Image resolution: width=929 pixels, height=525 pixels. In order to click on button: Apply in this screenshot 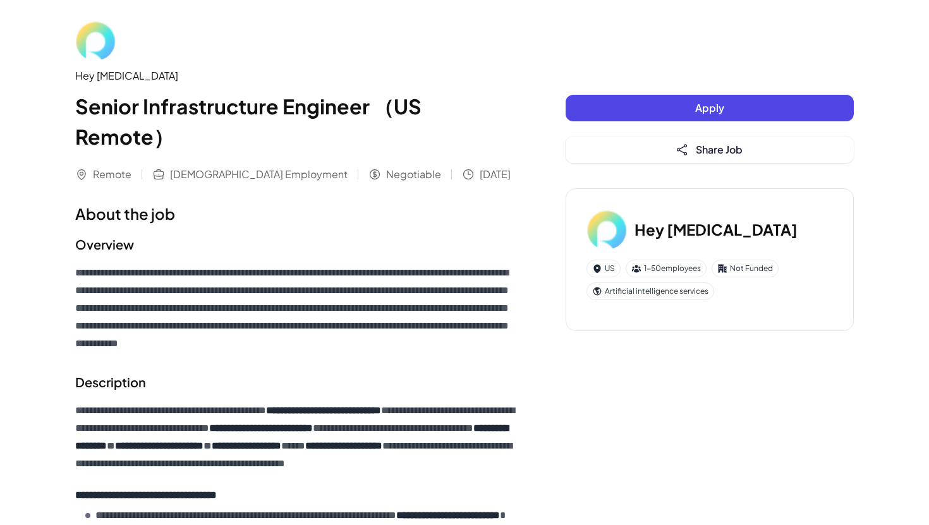, I will do `click(710, 108)`.